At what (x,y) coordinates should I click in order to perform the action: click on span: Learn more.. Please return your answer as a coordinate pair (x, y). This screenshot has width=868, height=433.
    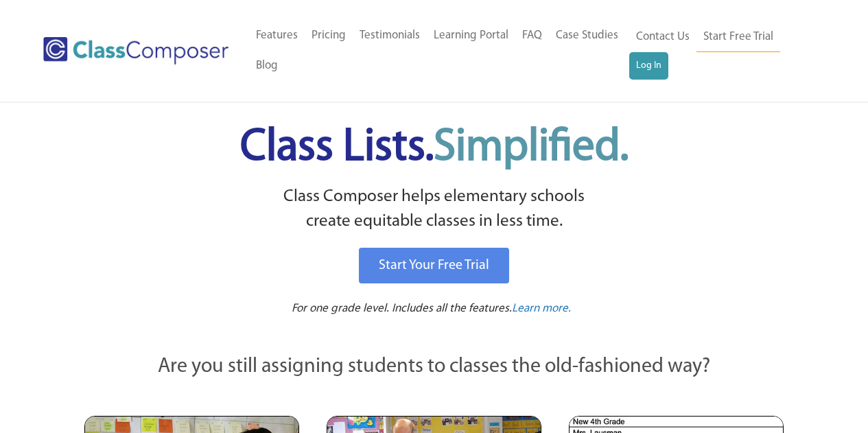
    Looking at the image, I should click on (542, 309).